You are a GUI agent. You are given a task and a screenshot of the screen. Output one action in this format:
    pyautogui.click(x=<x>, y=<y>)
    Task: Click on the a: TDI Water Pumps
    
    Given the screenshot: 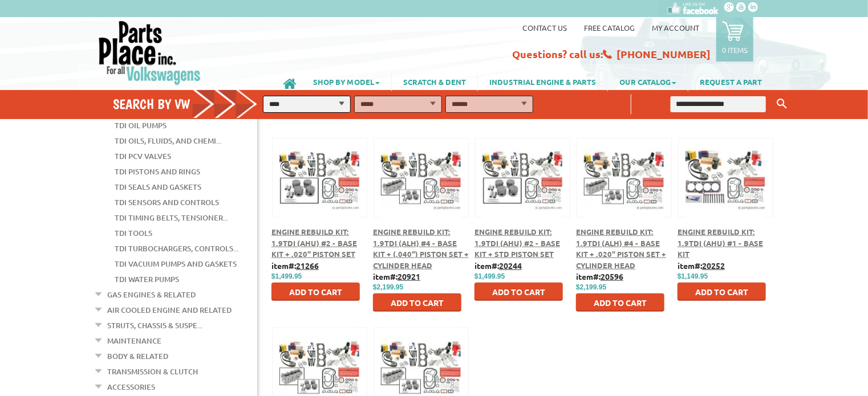 What is the action you would take?
    pyautogui.click(x=147, y=279)
    